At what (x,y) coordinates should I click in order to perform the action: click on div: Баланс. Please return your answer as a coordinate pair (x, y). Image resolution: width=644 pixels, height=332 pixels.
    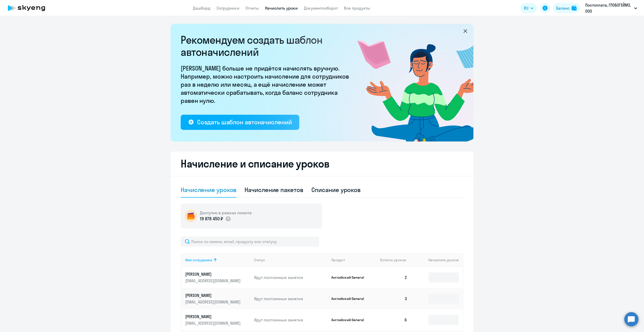
    Looking at the image, I should click on (563, 8).